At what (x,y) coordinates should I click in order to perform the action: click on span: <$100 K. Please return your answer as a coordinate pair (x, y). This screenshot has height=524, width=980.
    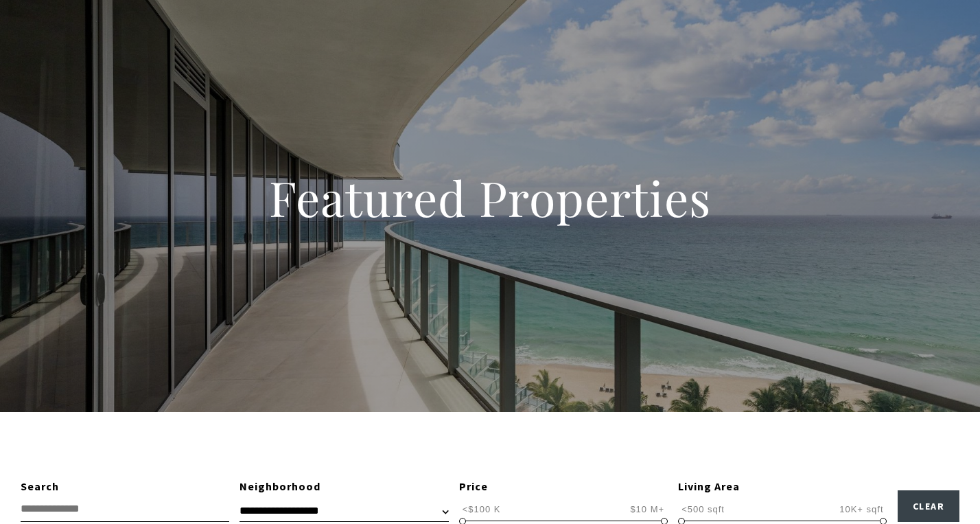
    Looking at the image, I should click on (482, 509).